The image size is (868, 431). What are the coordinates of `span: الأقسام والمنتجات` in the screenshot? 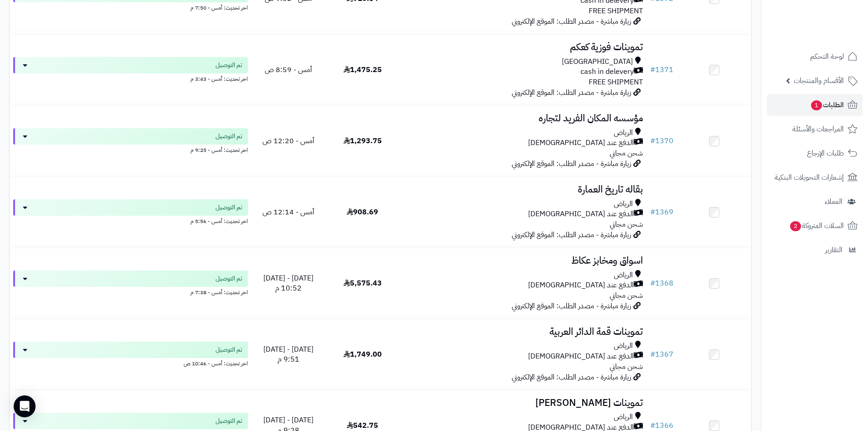 It's located at (819, 81).